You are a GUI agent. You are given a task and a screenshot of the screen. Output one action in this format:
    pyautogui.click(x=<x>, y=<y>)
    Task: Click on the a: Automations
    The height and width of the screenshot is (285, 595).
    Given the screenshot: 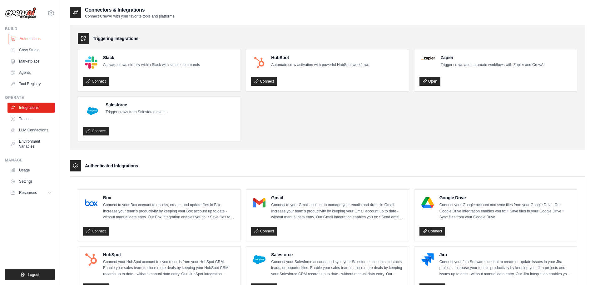 What is the action you would take?
    pyautogui.click(x=32, y=39)
    